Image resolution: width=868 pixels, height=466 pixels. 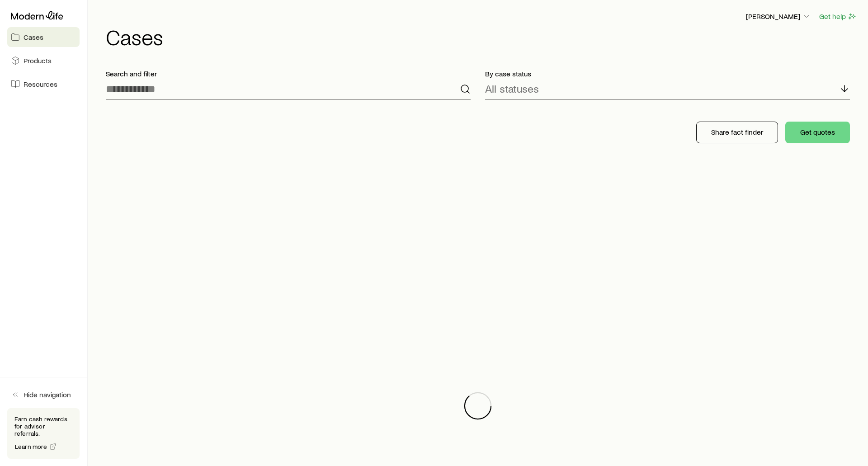 I want to click on a: Resources, so click(x=43, y=84).